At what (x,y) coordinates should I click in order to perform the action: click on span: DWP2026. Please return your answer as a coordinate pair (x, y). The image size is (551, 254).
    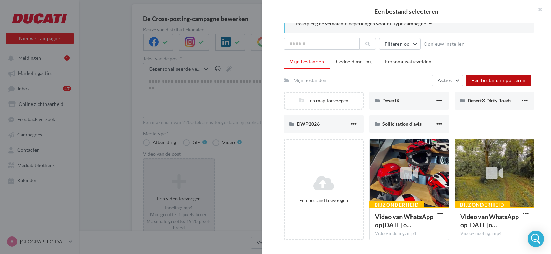
    Looking at the image, I should click on (308, 124).